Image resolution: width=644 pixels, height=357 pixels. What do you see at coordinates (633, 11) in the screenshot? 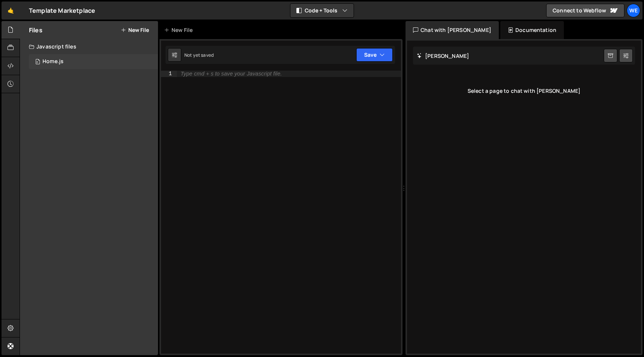
I see `div: We` at bounding box center [633, 11].